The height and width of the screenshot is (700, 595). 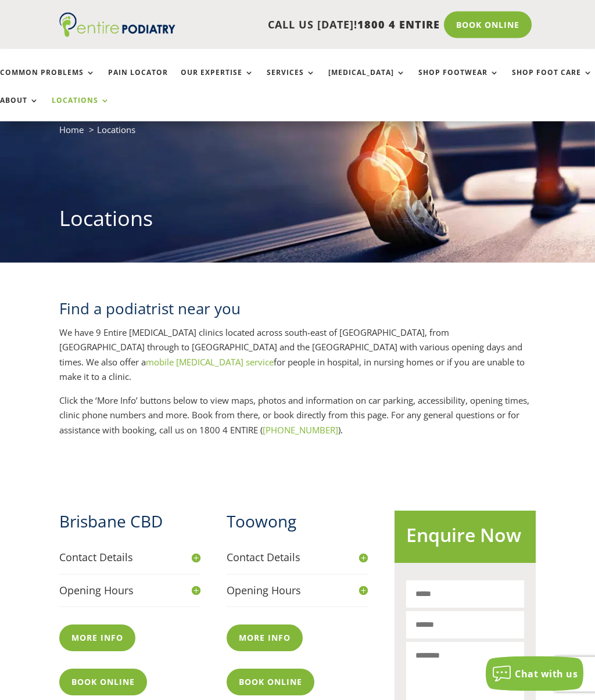 I want to click on a: Shop Footwear, so click(x=458, y=81).